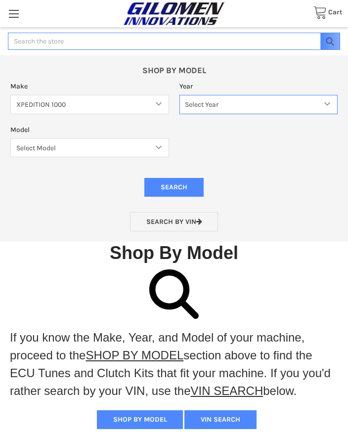 The width and height of the screenshot is (348, 434). I want to click on h1: Shop By Model, so click(174, 252).